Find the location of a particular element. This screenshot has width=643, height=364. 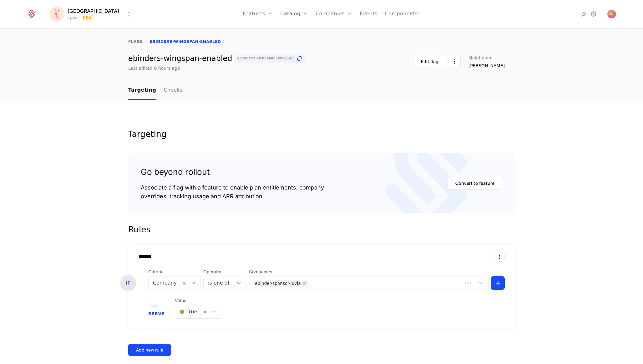

div: ebinders-wingspan-enabled is located at coordinates (217, 58).